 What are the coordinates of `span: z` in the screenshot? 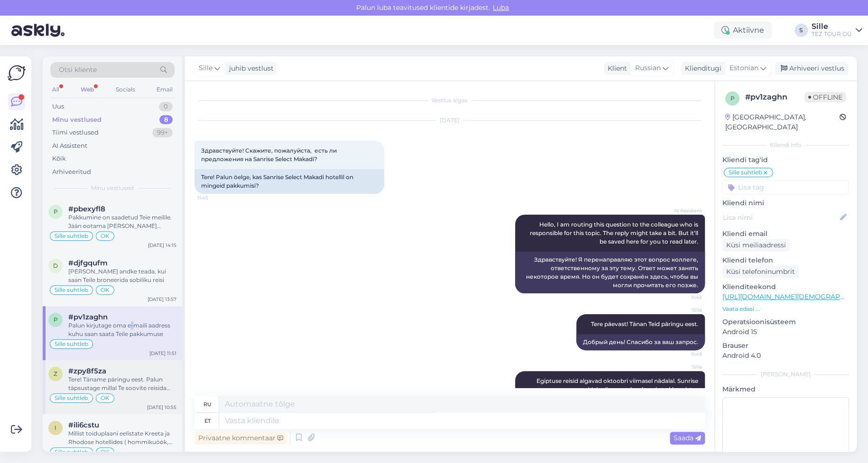 It's located at (56, 373).